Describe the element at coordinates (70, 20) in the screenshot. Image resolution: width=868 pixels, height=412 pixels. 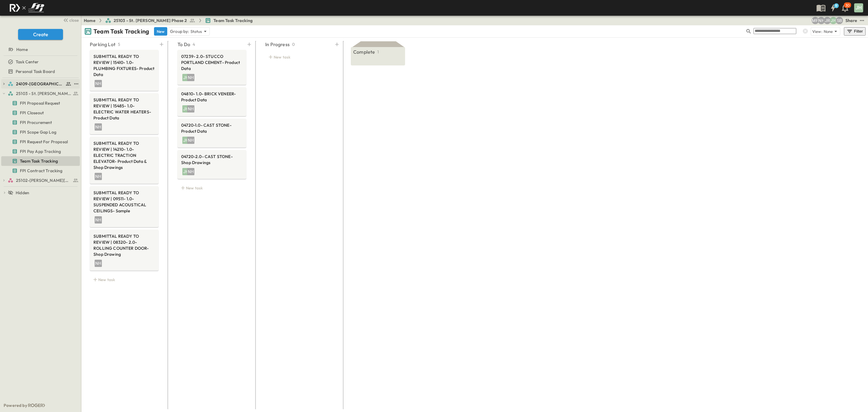
I see `button: close` at that location.